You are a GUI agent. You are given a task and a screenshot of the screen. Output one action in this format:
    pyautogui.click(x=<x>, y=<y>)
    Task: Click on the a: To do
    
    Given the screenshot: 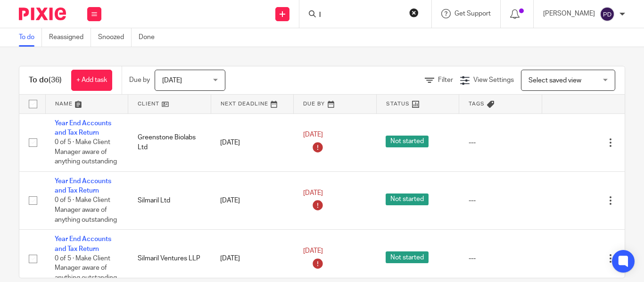 What is the action you would take?
    pyautogui.click(x=30, y=37)
    